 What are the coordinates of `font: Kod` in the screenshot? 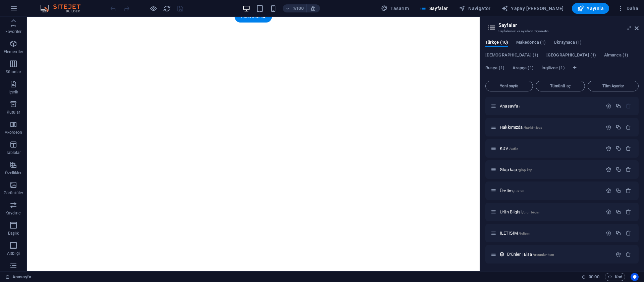 It's located at (619, 276).